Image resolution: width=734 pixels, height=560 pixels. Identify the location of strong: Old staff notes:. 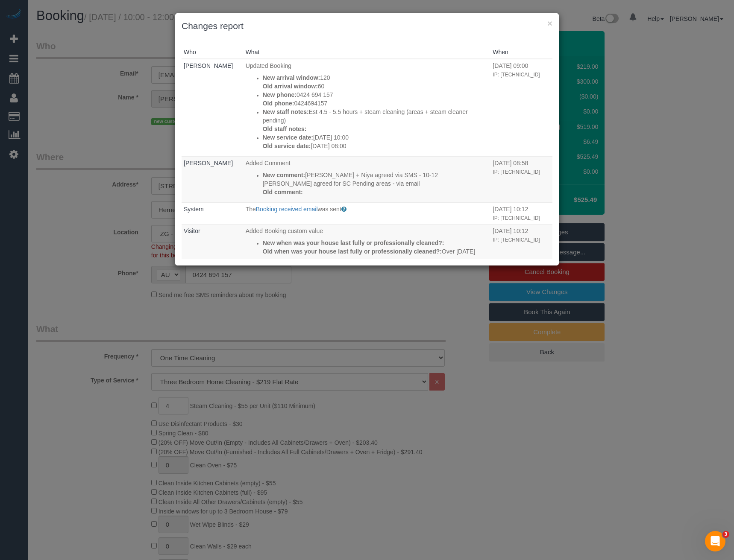
(284, 129).